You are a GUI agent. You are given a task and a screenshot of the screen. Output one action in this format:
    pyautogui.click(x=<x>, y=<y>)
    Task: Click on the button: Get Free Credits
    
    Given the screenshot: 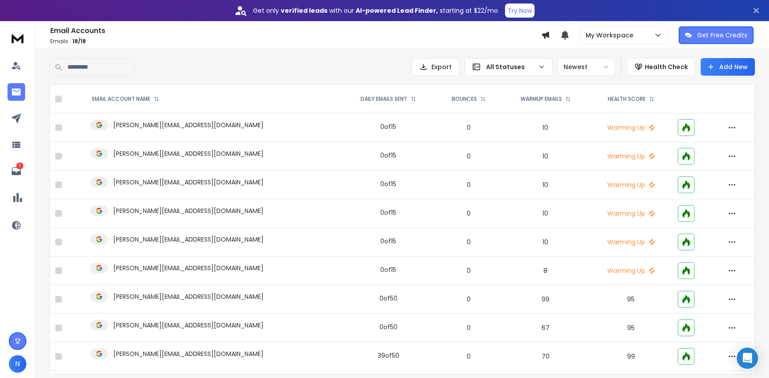 What is the action you would take?
    pyautogui.click(x=716, y=35)
    